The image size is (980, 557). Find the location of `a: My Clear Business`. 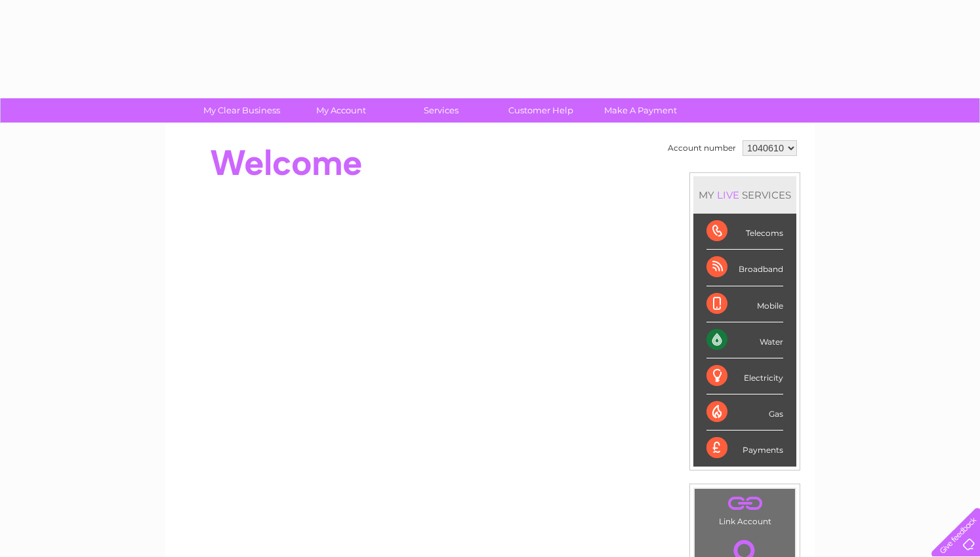

a: My Clear Business is located at coordinates (241, 110).